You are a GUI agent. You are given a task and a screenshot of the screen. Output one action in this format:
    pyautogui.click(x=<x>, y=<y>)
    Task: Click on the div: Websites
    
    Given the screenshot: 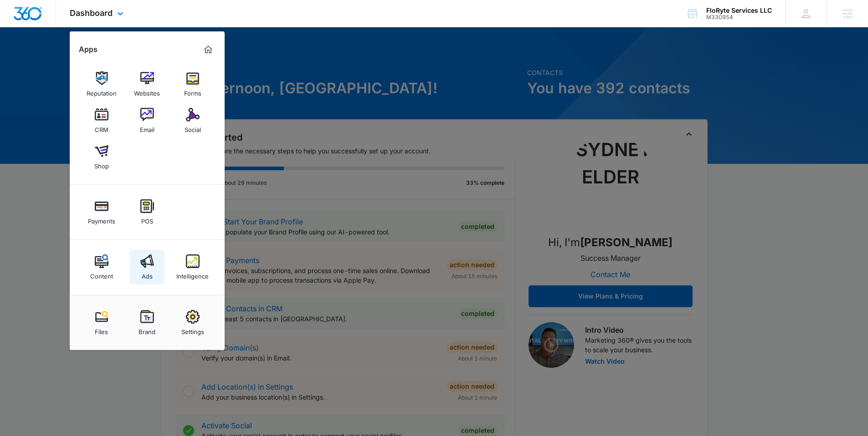 What is the action you would take?
    pyautogui.click(x=147, y=91)
    